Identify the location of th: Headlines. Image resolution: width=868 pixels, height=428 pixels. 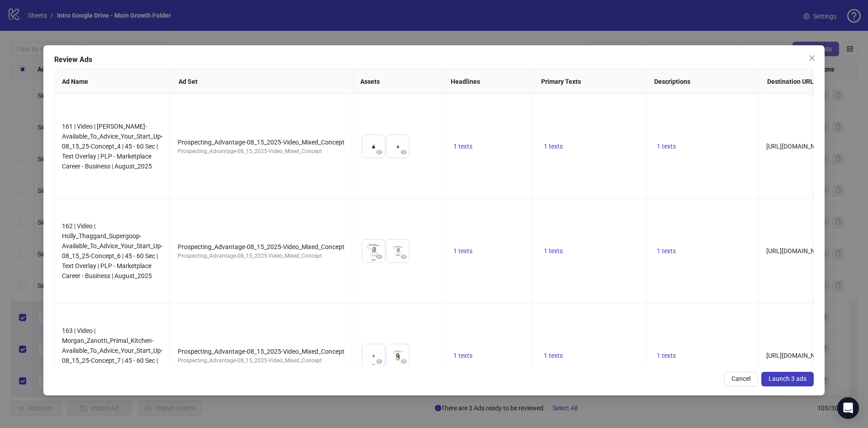
(489, 81).